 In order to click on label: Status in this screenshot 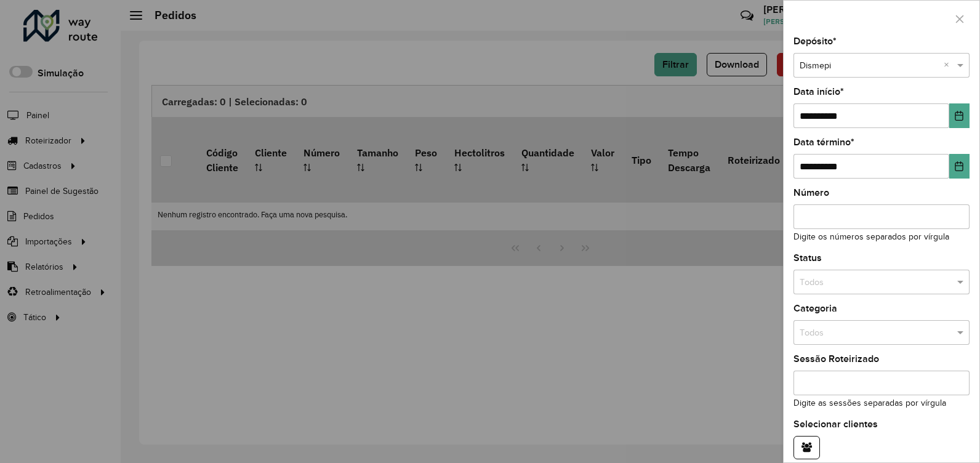, I will do `click(808, 258)`.